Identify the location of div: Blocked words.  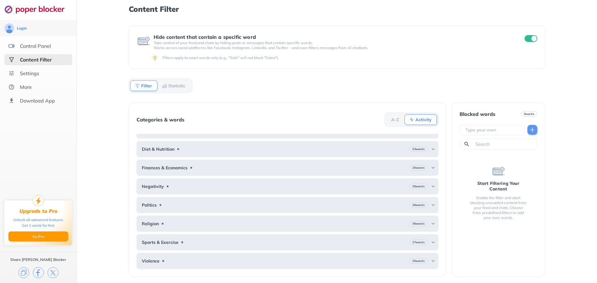
(477, 114).